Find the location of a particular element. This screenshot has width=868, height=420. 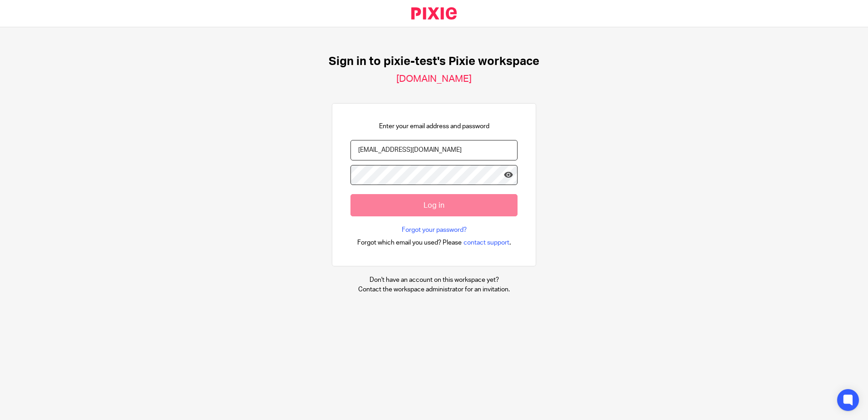

input: Log in is located at coordinates (434, 205).